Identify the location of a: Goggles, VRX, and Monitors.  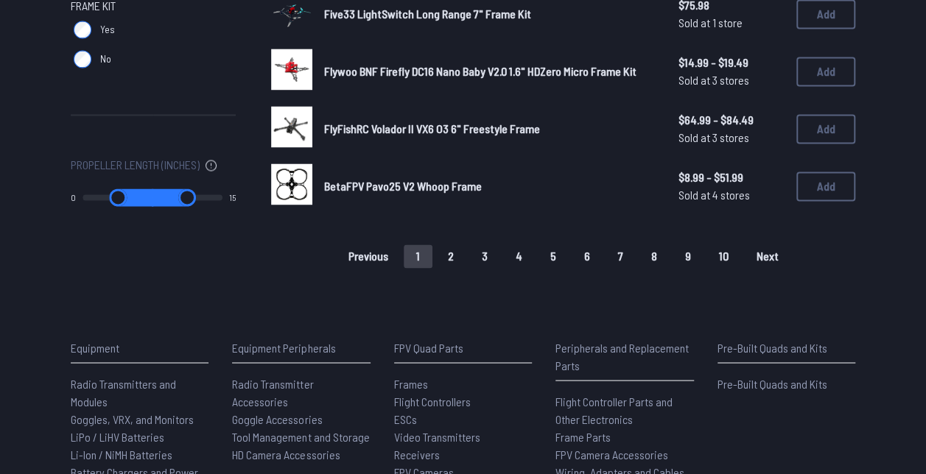
(139, 419).